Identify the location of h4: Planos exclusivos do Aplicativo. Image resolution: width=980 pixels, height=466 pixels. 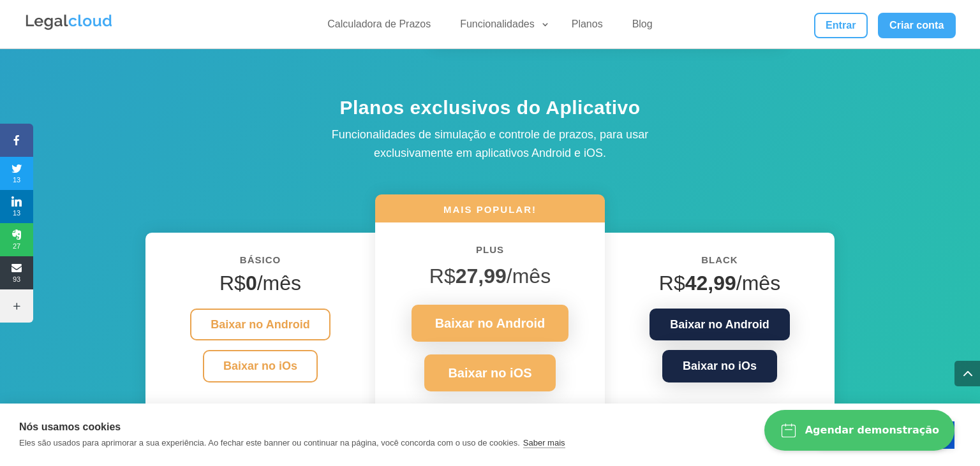
(490, 111).